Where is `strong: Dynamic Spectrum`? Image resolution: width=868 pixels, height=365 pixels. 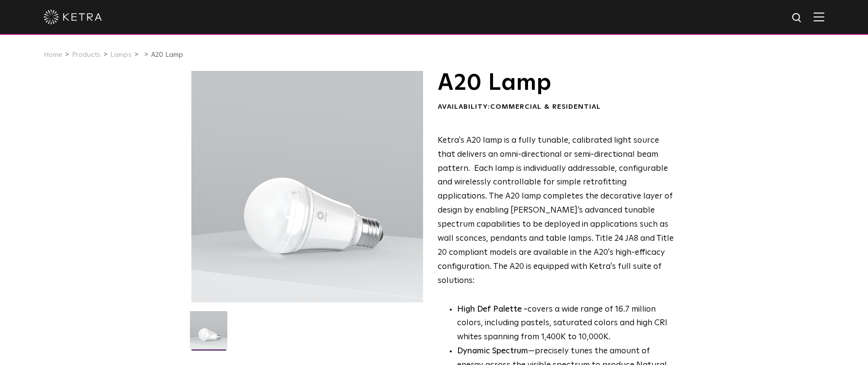
strong: Dynamic Spectrum is located at coordinates (492, 351).